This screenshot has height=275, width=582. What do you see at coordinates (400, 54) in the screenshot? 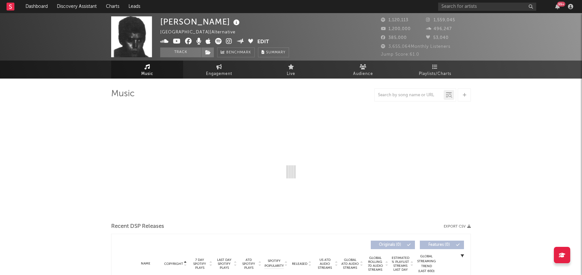
I see `span: Jump Score: 61.0` at bounding box center [400, 54].